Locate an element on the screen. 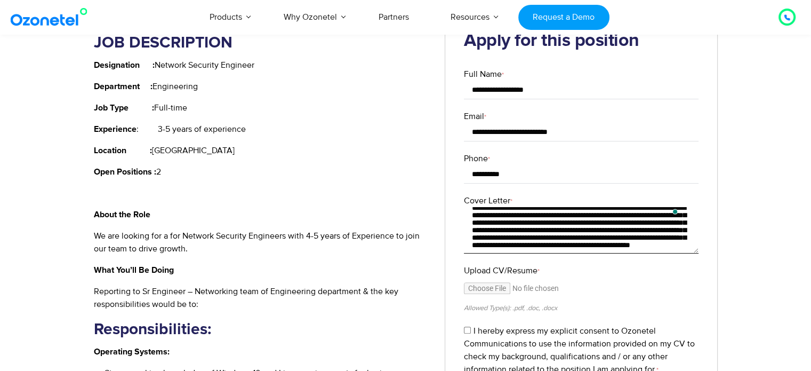 The height and width of the screenshot is (371, 811). p: Full-time is located at coordinates (261, 108).